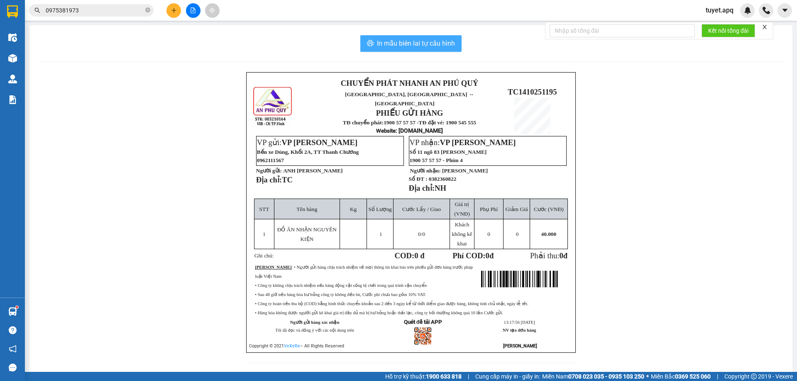 Image resolution: width=797 pixels, height=381 pixels. Describe the element at coordinates (549, 234) in the screenshot. I see `span: 40.000` at that location.